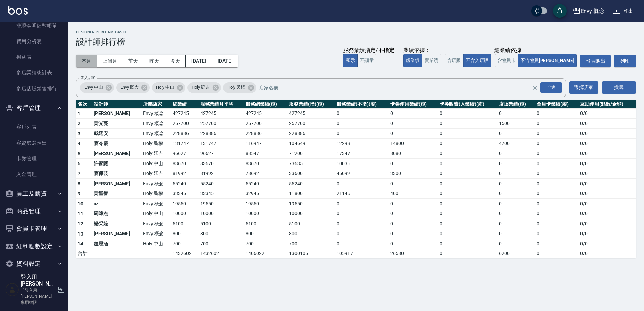 The image size is (644, 311). I want to click on th: 服務總業績(虛), so click(265, 104).